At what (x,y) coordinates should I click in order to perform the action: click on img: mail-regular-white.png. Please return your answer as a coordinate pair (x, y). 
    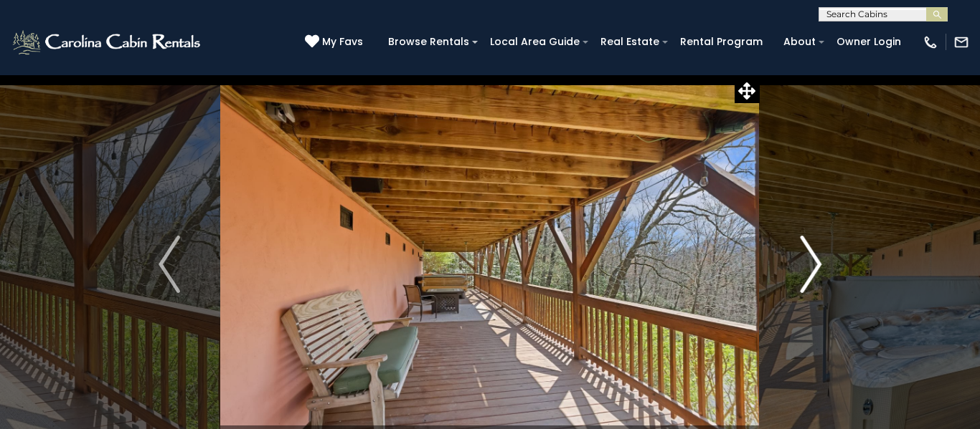
    Looking at the image, I should click on (961, 42).